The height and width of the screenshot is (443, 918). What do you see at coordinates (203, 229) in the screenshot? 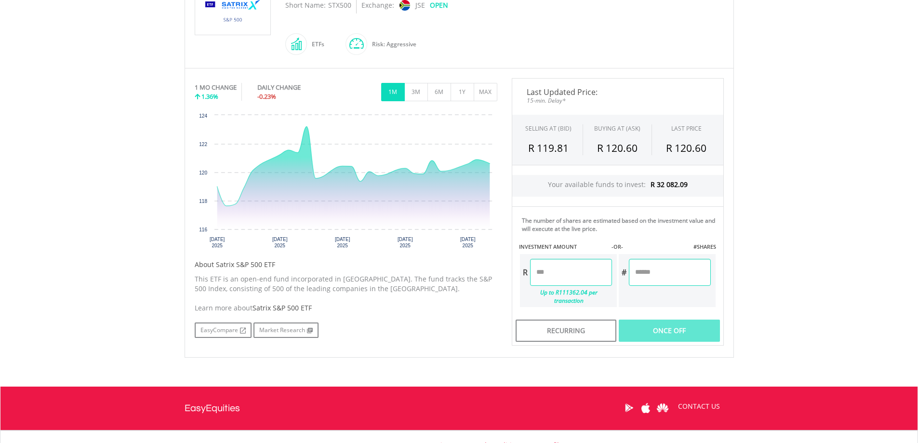
I see `text: 116` at bounding box center [203, 229].